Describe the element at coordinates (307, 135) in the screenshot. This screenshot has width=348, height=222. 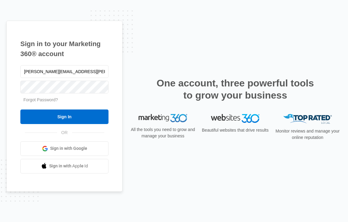
I see `p: Monitor reviews and manage your online reputation` at that location.